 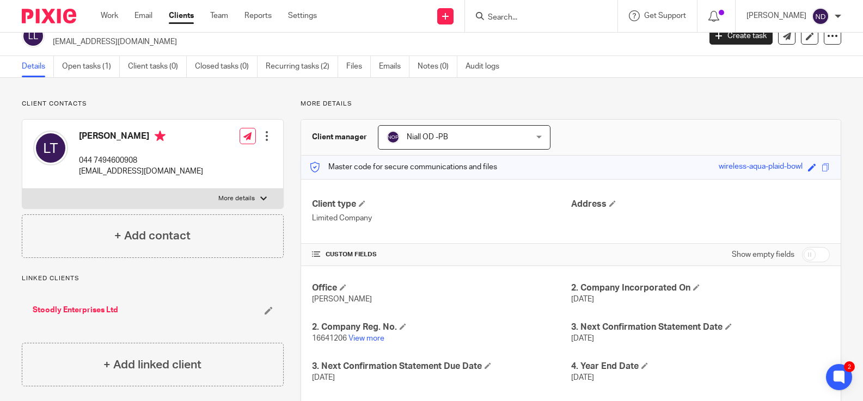 What do you see at coordinates (329, 339) in the screenshot?
I see `span: 16641206` at bounding box center [329, 339].